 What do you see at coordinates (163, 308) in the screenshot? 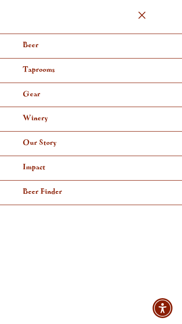
I see `div: Accessibility Menu` at bounding box center [163, 308].